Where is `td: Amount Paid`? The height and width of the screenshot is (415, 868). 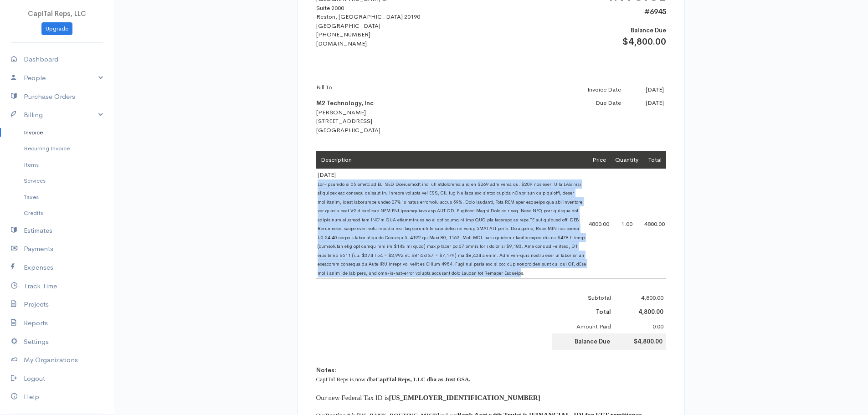 td: Amount Paid is located at coordinates (584, 327).